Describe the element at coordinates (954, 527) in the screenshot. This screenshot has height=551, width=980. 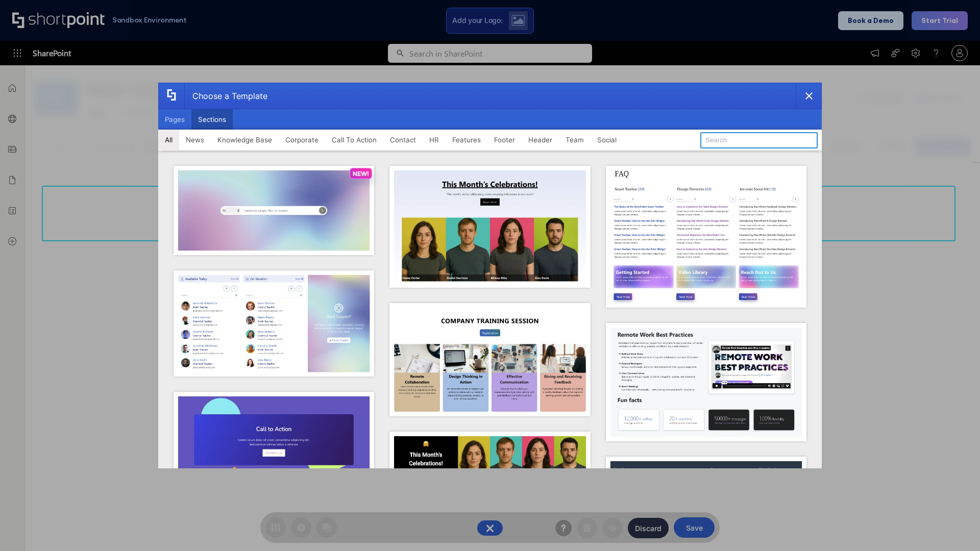
I see `div: Chat Widget` at that location.